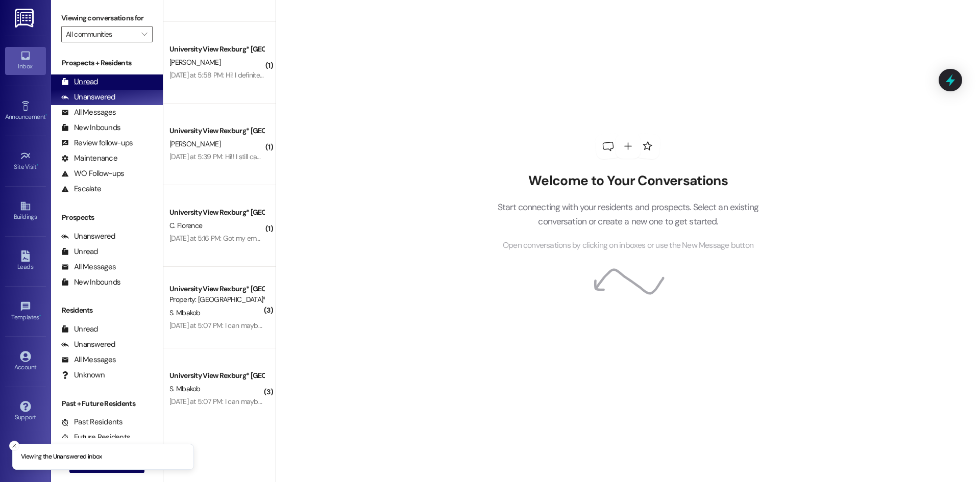 The image size is (980, 482). Describe the element at coordinates (628, 181) in the screenshot. I see `h2: Welcome to Your Conversations` at that location.